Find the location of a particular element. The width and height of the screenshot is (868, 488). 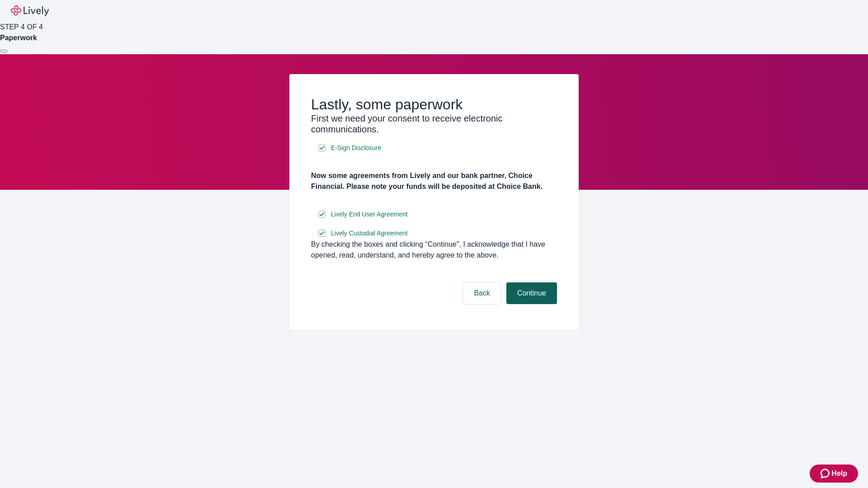

svg: Zendesk support icon is located at coordinates (826, 474).